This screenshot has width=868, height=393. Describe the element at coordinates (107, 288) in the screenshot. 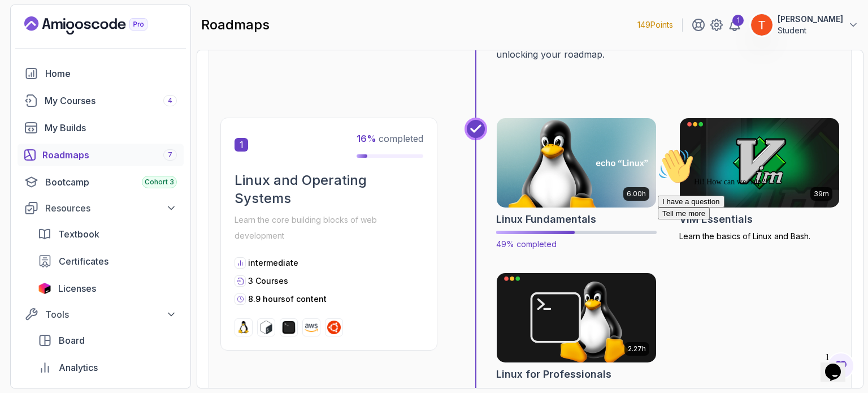

I see `a: licenses` at that location.